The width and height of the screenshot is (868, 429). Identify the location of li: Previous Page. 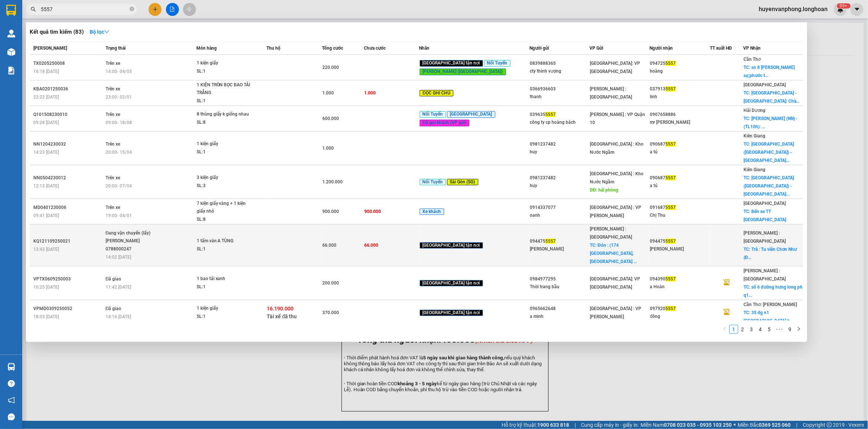
(725, 329).